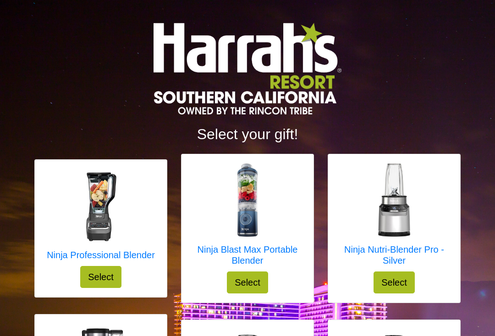  What do you see at coordinates (247, 134) in the screenshot?
I see `h2: Select your gift!` at bounding box center [247, 134].